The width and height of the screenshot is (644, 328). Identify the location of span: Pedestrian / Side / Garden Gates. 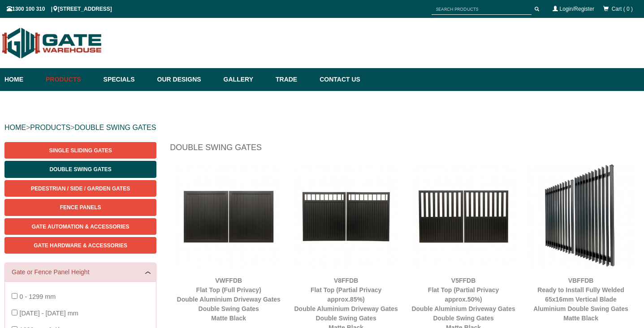
(80, 189).